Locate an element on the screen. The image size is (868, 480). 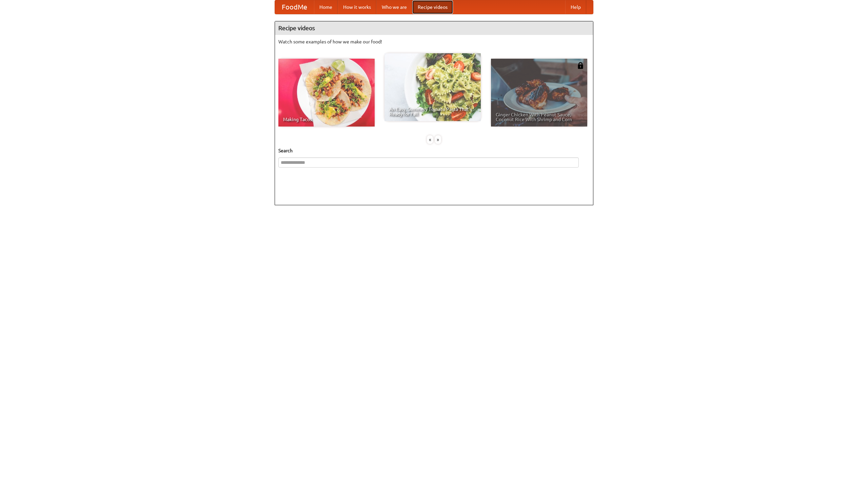
span: An Easy, Summery Tomato Pasta That's Ready for Fall is located at coordinates (432, 112).